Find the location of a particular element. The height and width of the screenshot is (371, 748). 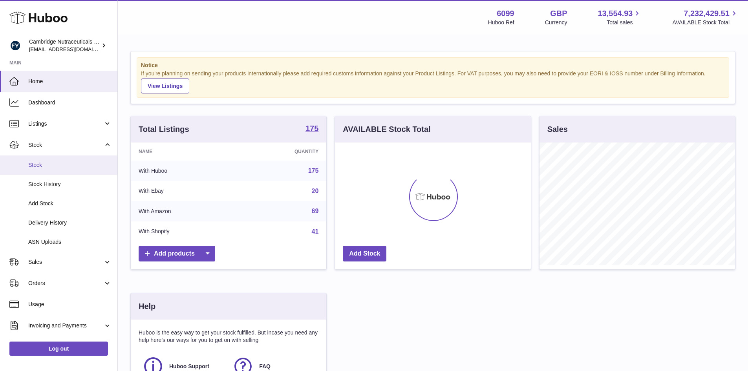

span: Sales is located at coordinates (66, 262).